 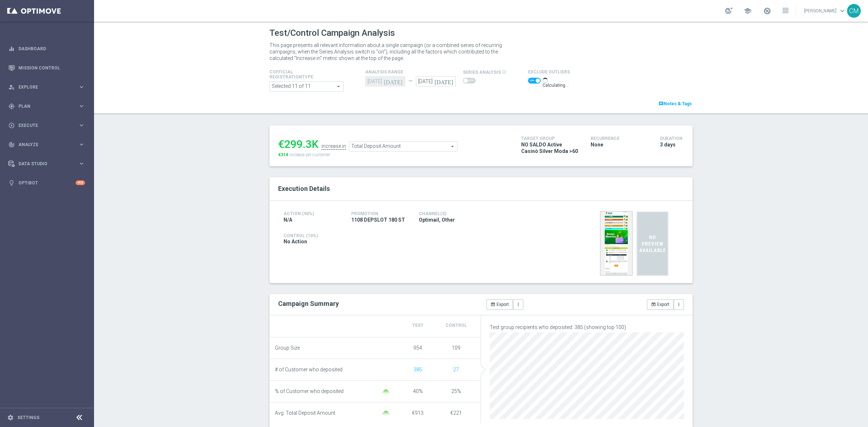 I want to click on span: 3 days, so click(x=667, y=145).